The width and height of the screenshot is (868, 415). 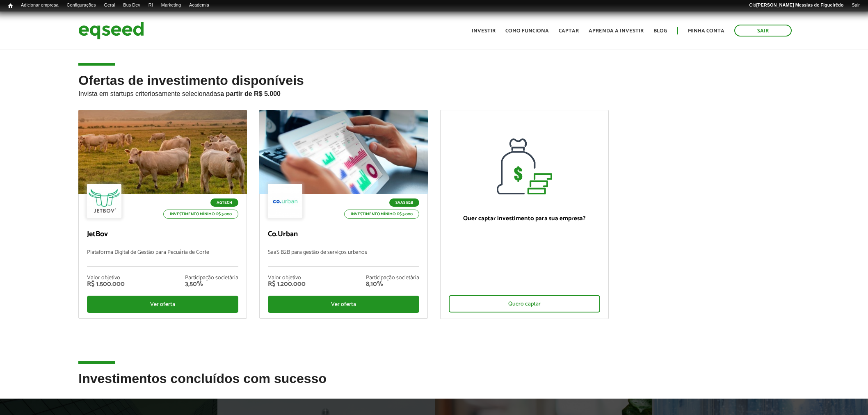 What do you see at coordinates (132, 5) in the screenshot?
I see `a: Bus Dev` at bounding box center [132, 5].